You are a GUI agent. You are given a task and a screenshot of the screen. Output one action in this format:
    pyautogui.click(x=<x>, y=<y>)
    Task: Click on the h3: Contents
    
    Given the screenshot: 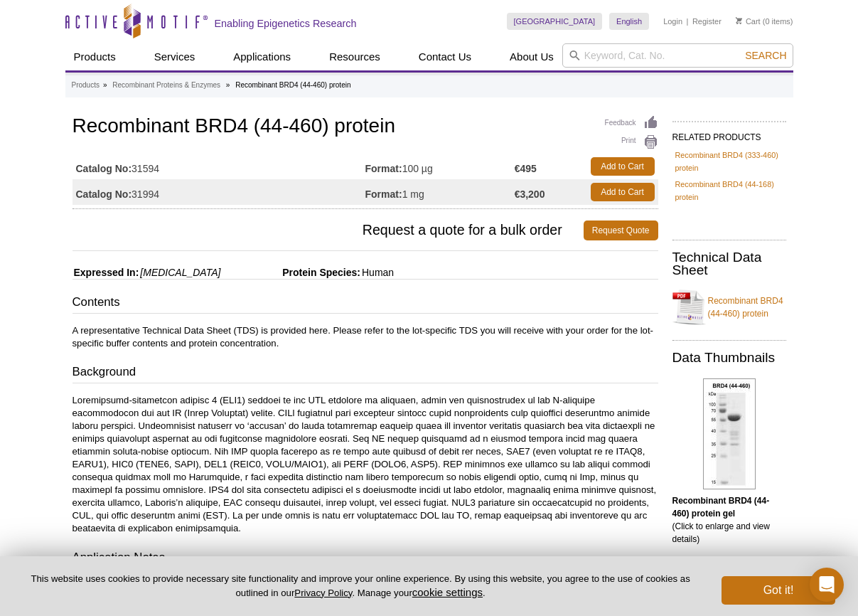 What is the action you would take?
    pyautogui.click(x=366, y=304)
    